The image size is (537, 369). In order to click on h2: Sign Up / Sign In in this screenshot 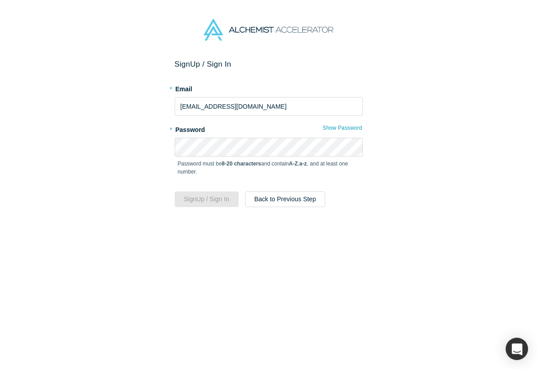, I will do `click(269, 64)`.